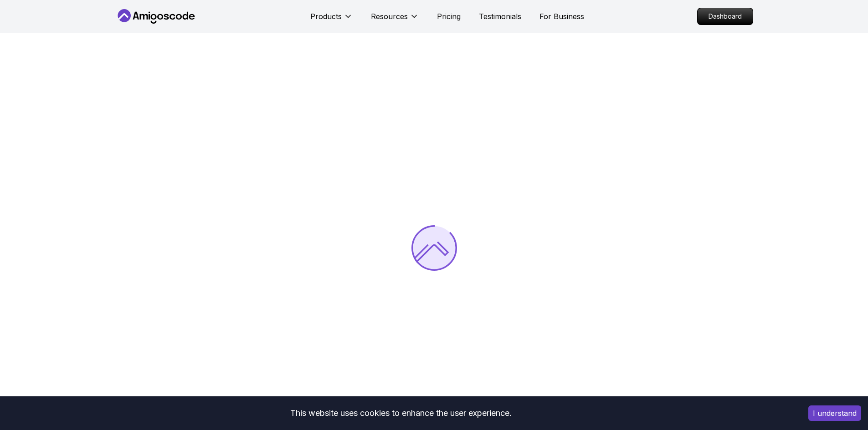 This screenshot has height=430, width=868. I want to click on button: Products, so click(331, 20).